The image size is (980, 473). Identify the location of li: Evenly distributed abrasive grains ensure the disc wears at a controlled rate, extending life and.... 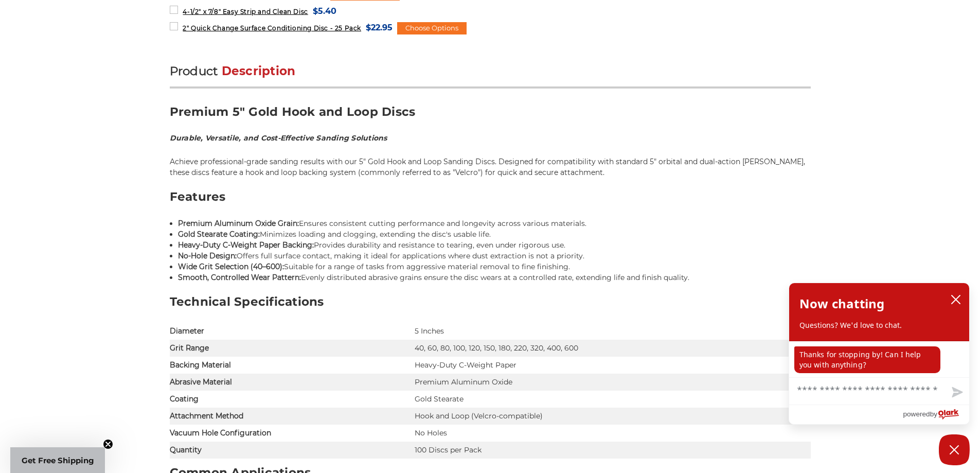
(494, 277).